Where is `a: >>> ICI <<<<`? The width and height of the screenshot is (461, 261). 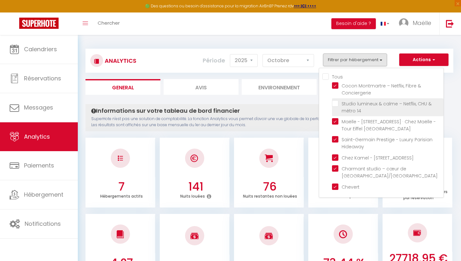 a: >>> ICI <<<< is located at coordinates (305, 6).